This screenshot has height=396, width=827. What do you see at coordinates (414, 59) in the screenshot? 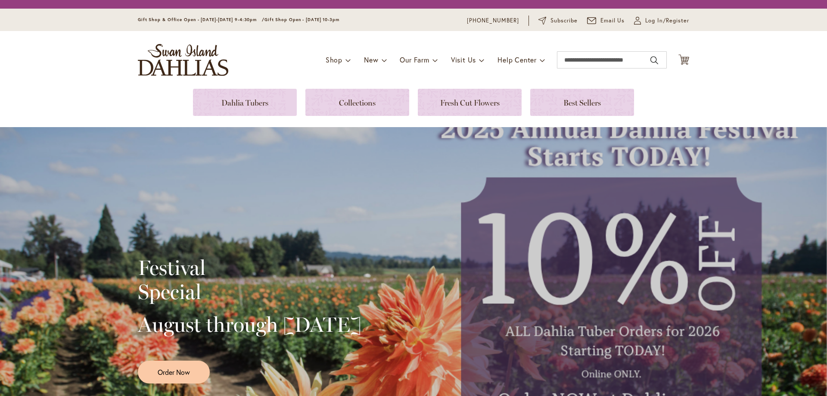
I see `span: Our Farm` at bounding box center [414, 59].